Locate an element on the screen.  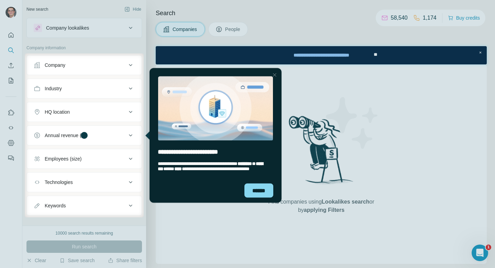
button: Industry is located at coordinates (84, 88).